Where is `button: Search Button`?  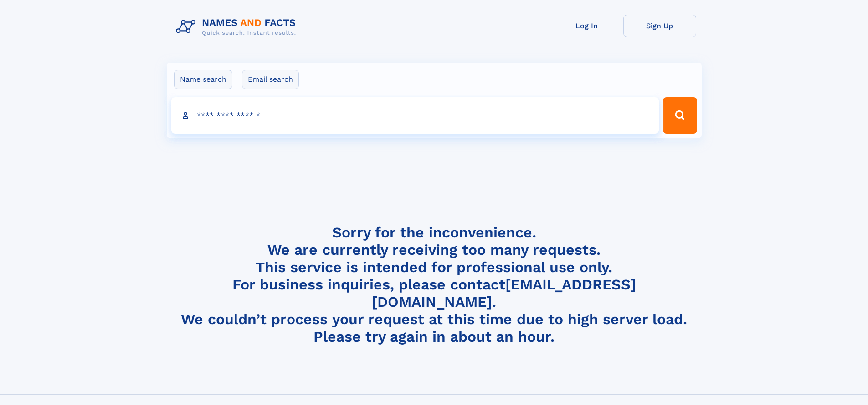
button: Search Button is located at coordinates (680, 115).